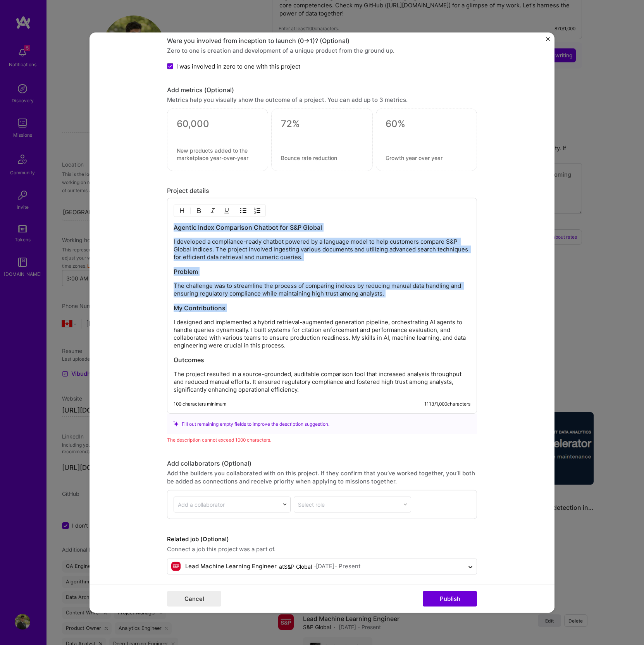 This screenshot has height=645, width=644. Describe the element at coordinates (322, 360) in the screenshot. I see `h3: Outcomes` at that location.